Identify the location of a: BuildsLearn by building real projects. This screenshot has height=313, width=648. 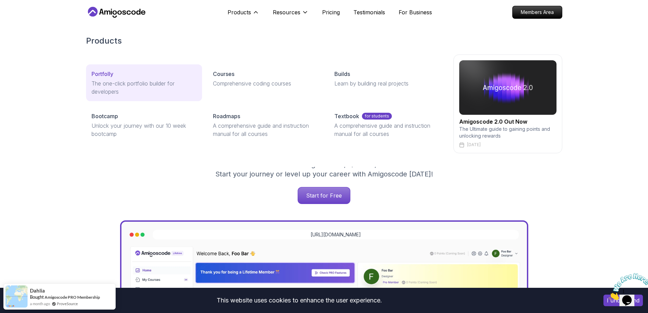
(387, 79).